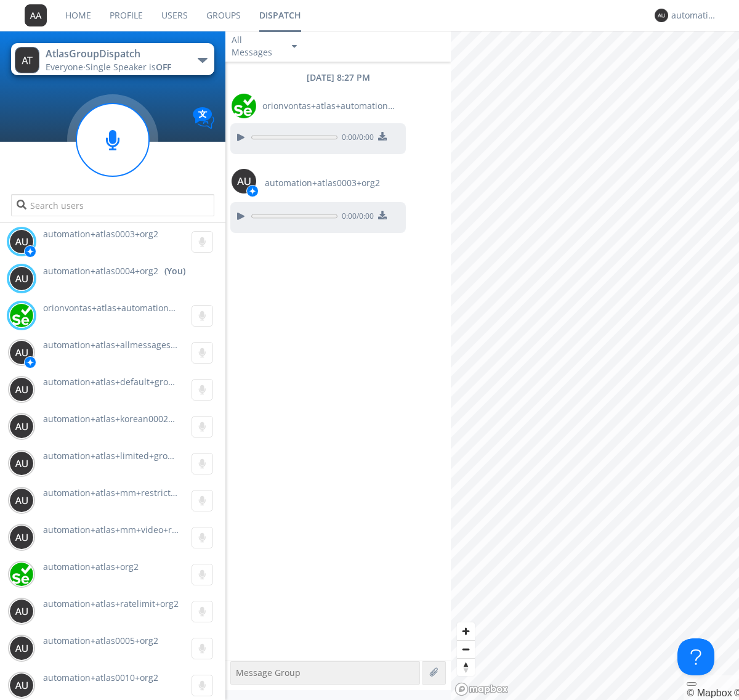 Image resolution: width=739 pixels, height=700 pixels. Describe the element at coordinates (112, 60) in the screenshot. I see `button: AtlasGroupDispatchEveryone·Single Speaker isOFF` at that location.